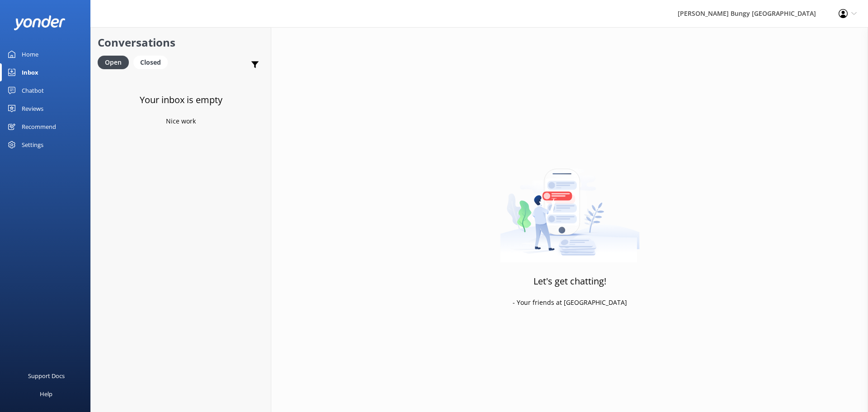 Image resolution: width=868 pixels, height=412 pixels. Describe the element at coordinates (30, 72) in the screenshot. I see `div: Inbox` at that location.